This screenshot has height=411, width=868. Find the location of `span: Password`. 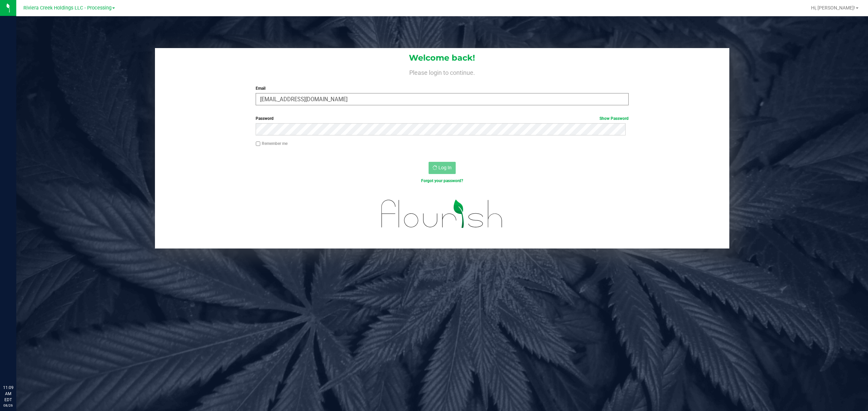

span: Password is located at coordinates (264, 118).